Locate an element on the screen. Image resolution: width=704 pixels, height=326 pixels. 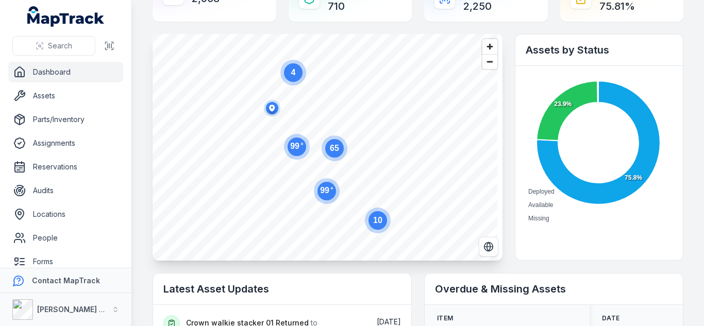
button: Search is located at coordinates (54, 46).